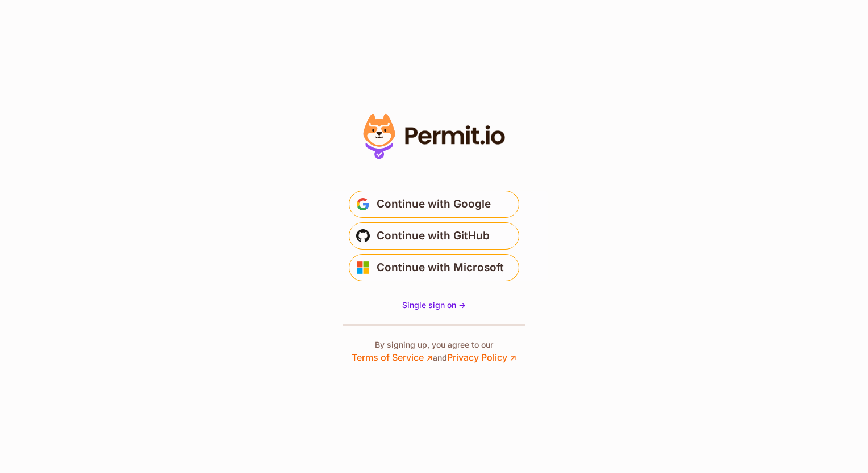 Image resolution: width=868 pixels, height=473 pixels. What do you see at coordinates (392, 358) in the screenshot?
I see `a: Terms of Service ↗` at bounding box center [392, 358].